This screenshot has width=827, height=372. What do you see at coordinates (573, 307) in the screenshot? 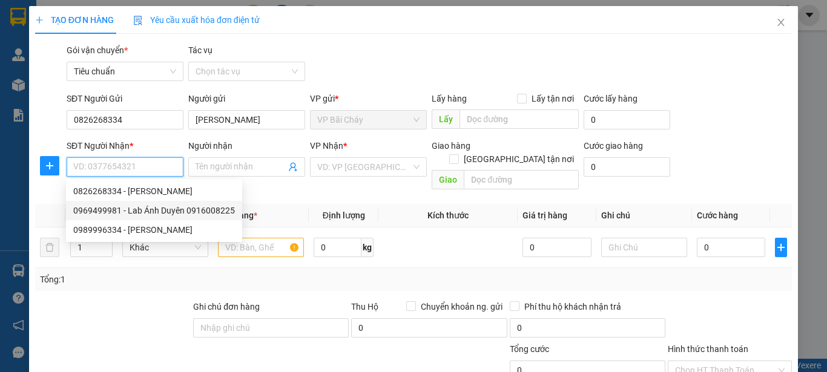
I see `span: Phí thu hộ khách nhận trả` at bounding box center [573, 307].